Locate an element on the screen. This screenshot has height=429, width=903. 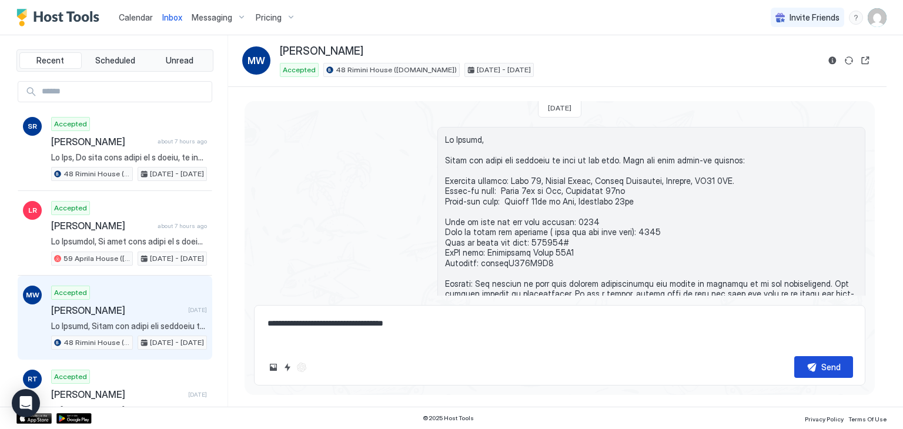
button: Quick reply is located at coordinates (288, 368).